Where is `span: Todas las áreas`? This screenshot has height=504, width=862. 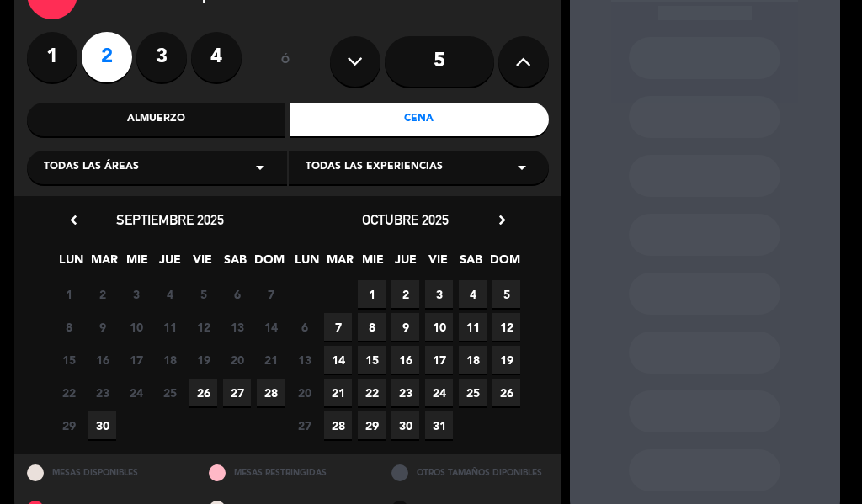 span: Todas las áreas is located at coordinates (91, 167).